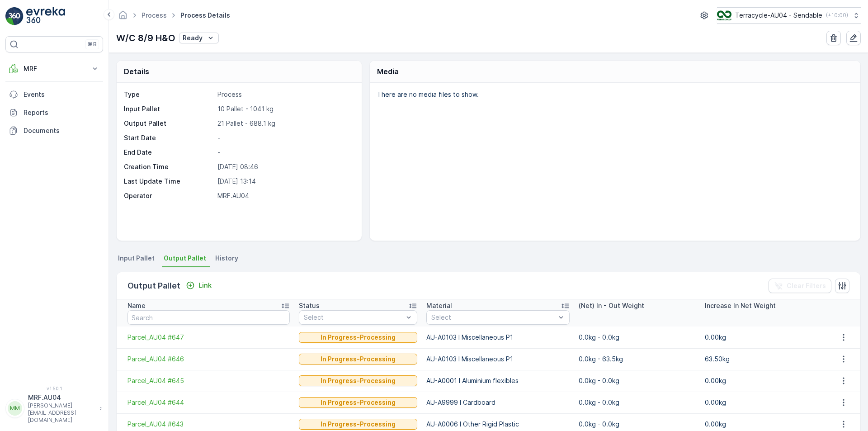 The width and height of the screenshot is (868, 431). What do you see at coordinates (169, 167) in the screenshot?
I see `p: Creation Time` at bounding box center [169, 167].